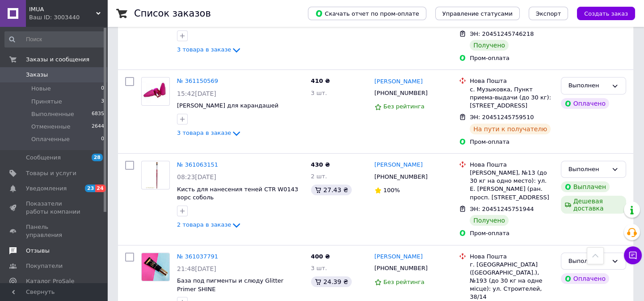  Describe the element at coordinates (319, 176) in the screenshot. I see `span: 2 шт.` at that location.